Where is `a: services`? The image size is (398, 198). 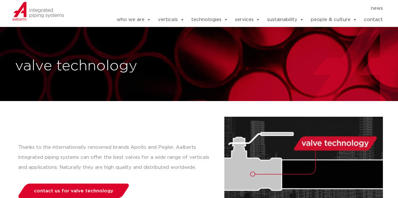 a: services is located at coordinates (247, 20).